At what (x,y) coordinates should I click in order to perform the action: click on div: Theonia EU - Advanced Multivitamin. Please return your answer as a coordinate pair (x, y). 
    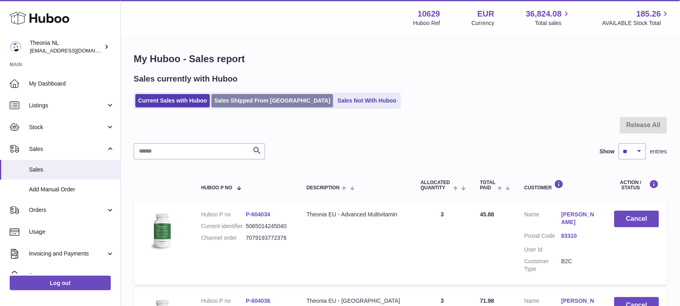
    Looking at the image, I should click on (356, 214).